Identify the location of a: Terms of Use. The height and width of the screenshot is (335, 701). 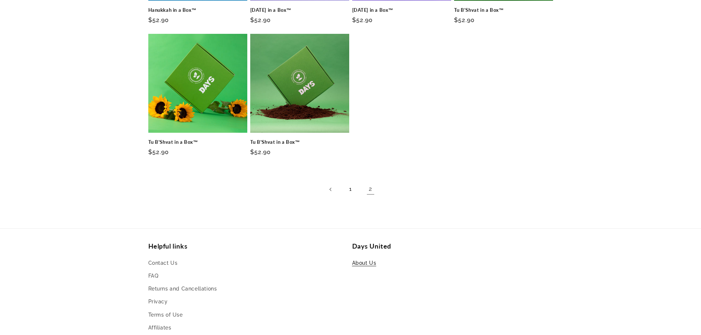
(166, 315).